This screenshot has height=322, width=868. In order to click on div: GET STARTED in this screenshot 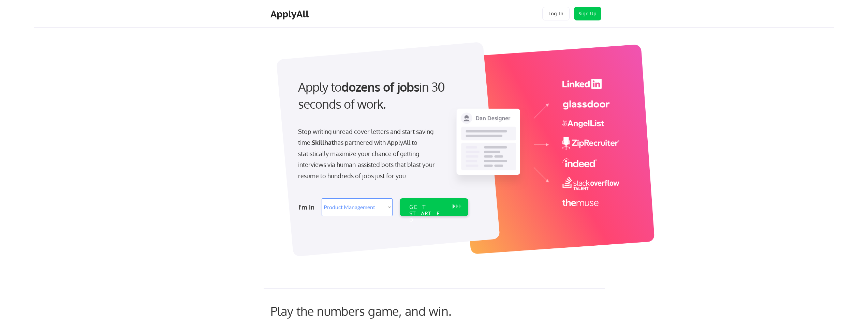, I will do `click(427, 213)`.